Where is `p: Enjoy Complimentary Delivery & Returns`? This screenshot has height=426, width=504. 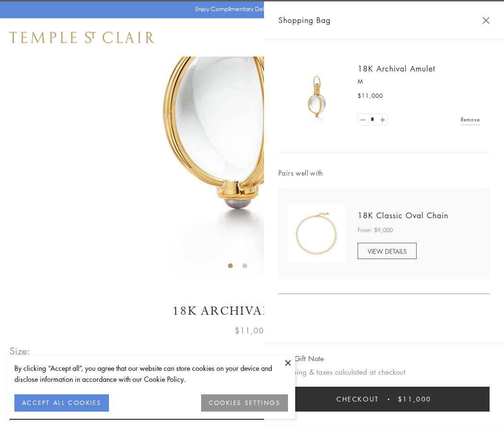 p: Enjoy Complimentary Delivery & Returns is located at coordinates (250, 9).